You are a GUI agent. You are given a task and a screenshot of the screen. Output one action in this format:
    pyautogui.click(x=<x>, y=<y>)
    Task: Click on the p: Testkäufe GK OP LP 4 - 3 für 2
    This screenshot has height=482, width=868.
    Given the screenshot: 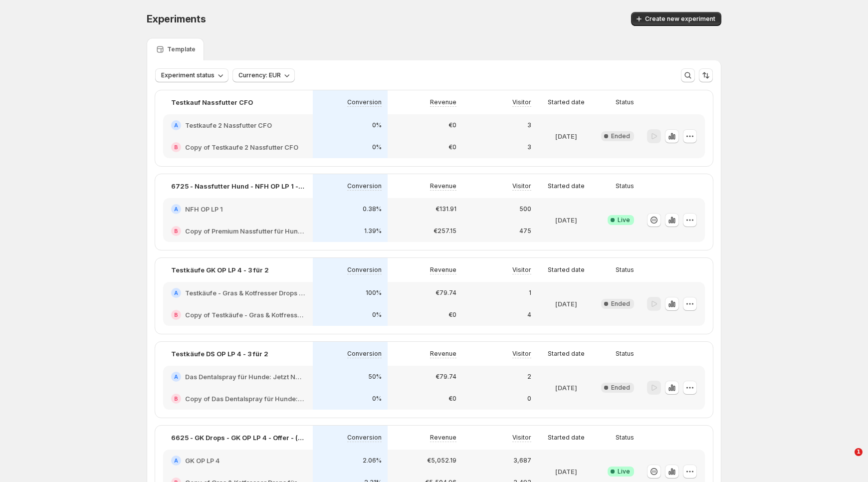 What is the action you would take?
    pyautogui.click(x=220, y=270)
    